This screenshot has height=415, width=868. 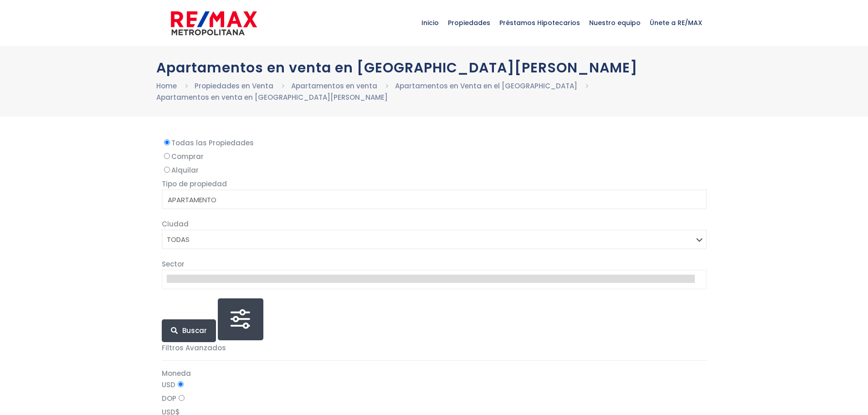 I want to click on span: Moneda, so click(x=176, y=373).